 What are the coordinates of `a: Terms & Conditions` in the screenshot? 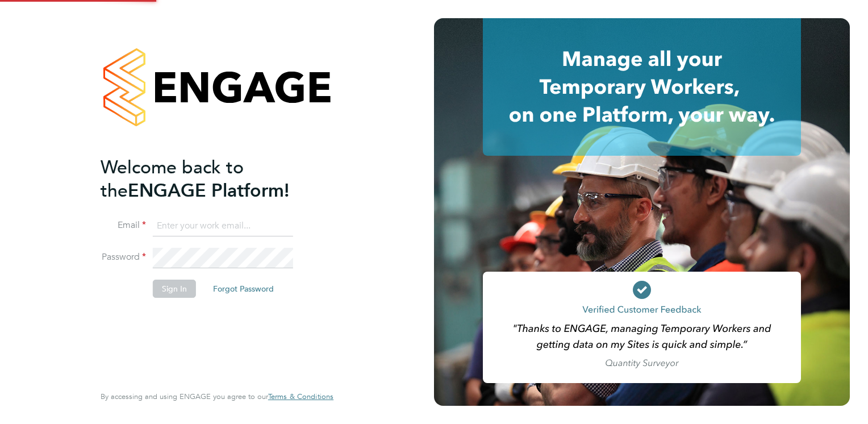 It's located at (300, 396).